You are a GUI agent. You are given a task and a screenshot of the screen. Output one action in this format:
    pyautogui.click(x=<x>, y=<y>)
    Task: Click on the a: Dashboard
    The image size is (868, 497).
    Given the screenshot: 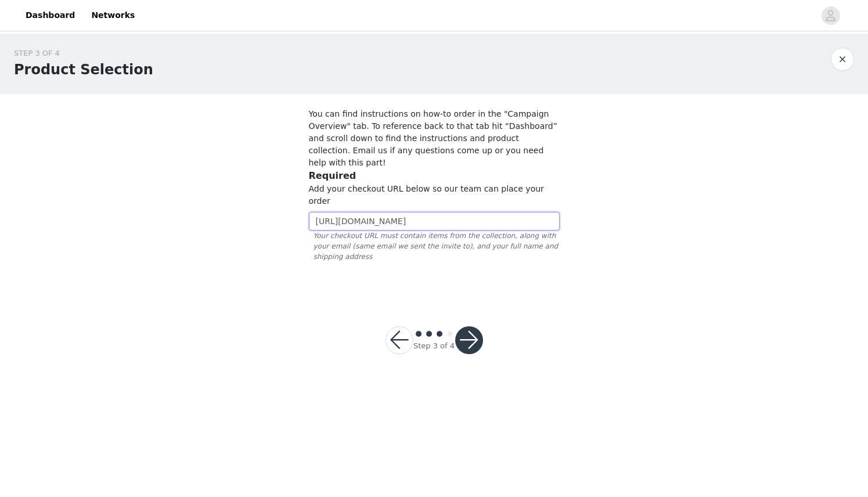 What is the action you would take?
    pyautogui.click(x=50, y=15)
    